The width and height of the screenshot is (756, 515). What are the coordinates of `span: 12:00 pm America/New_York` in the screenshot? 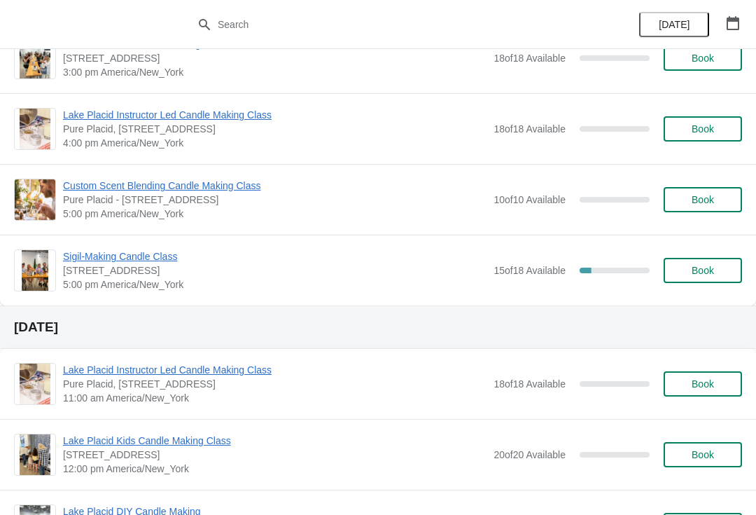 It's located at (274, 468).